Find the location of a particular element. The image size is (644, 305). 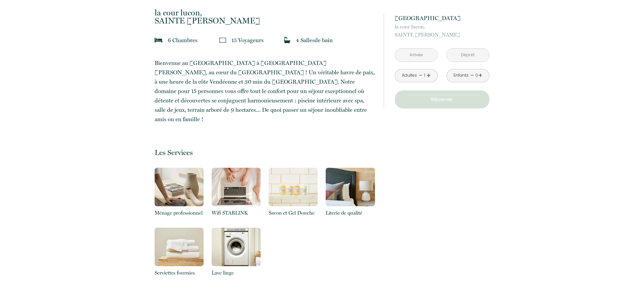

p: 4 Salle de bain is located at coordinates (314, 40).